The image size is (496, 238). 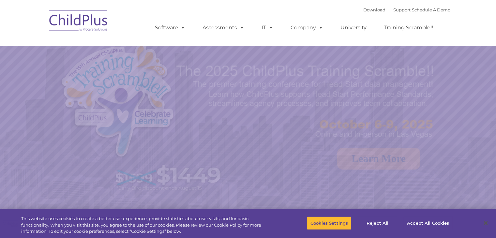 I want to click on button: Accept All Cookies, so click(x=428, y=223).